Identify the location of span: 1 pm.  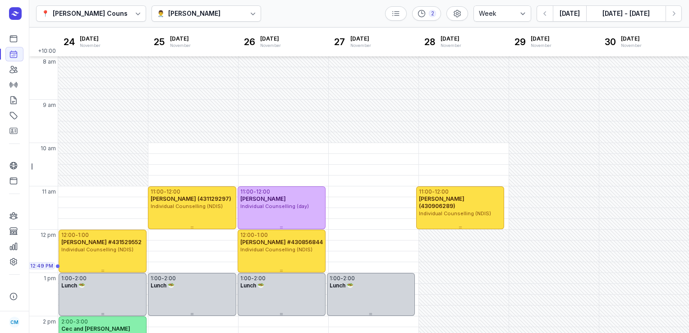
(50, 278).